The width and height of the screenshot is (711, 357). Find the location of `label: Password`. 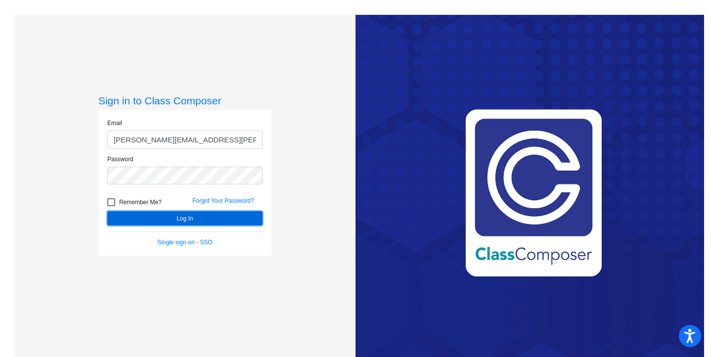

label: Password is located at coordinates (120, 159).